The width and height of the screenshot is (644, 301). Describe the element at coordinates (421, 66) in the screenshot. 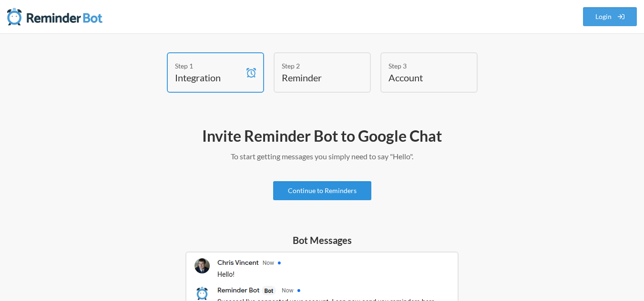

I see `div: Step 3` at that location.